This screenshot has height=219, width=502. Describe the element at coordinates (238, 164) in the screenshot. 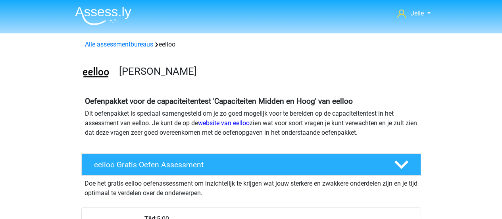

I see `h4: eelloo Gratis Oefen Assessment` at that location.